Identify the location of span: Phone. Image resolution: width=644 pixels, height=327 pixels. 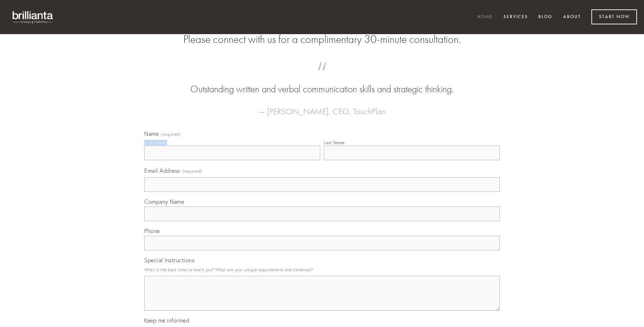
(152, 231).